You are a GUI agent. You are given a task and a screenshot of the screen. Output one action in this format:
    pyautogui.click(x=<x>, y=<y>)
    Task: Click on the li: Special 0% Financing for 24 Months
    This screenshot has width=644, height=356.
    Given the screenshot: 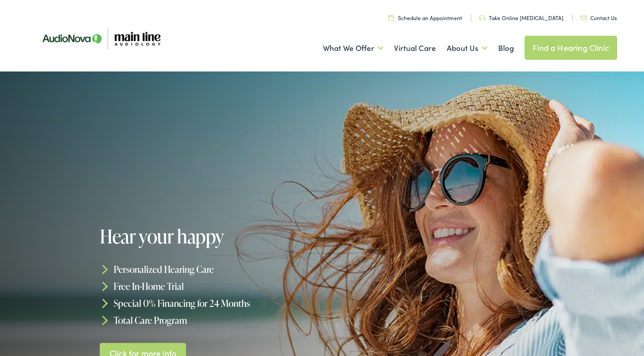 What is the action you would take?
    pyautogui.click(x=212, y=303)
    